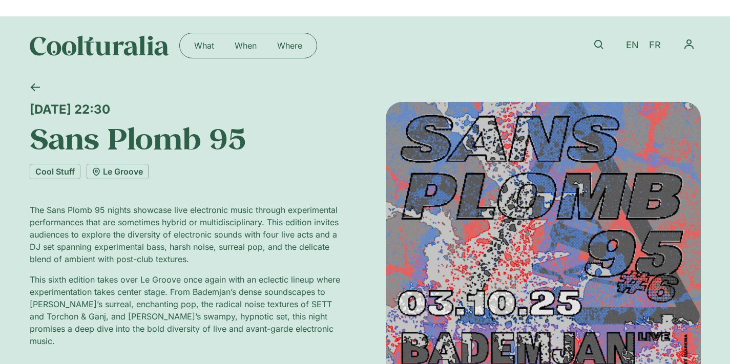 The image size is (730, 364). Describe the element at coordinates (655, 45) in the screenshot. I see `a: FR` at that location.